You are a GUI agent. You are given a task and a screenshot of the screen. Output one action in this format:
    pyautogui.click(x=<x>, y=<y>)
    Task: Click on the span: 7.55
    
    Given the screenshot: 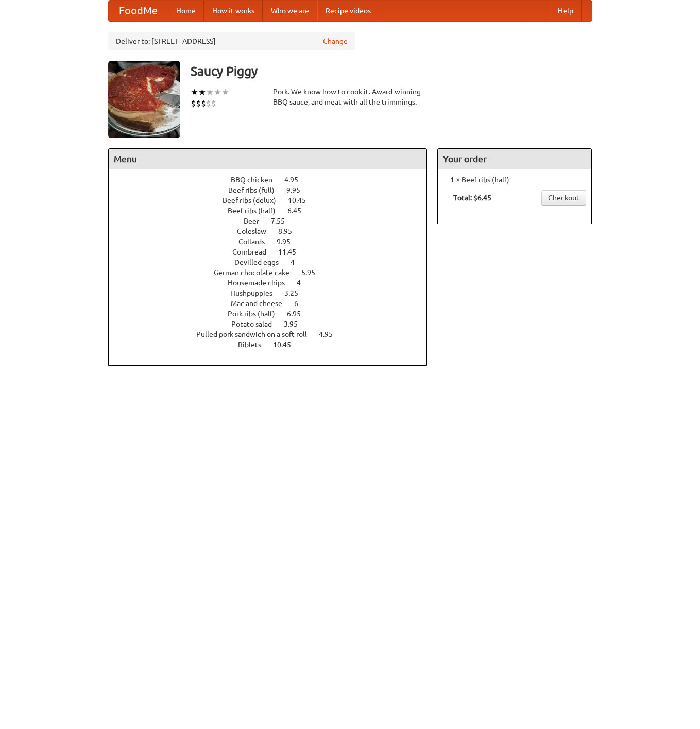 What is the action you would take?
    pyautogui.click(x=283, y=221)
    